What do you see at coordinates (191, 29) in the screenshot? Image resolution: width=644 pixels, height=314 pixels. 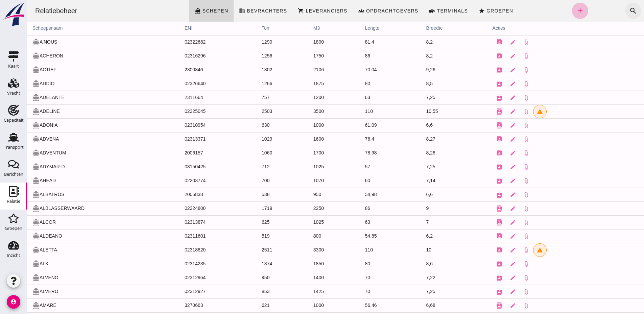 I see `th: ENI` at bounding box center [191, 29].